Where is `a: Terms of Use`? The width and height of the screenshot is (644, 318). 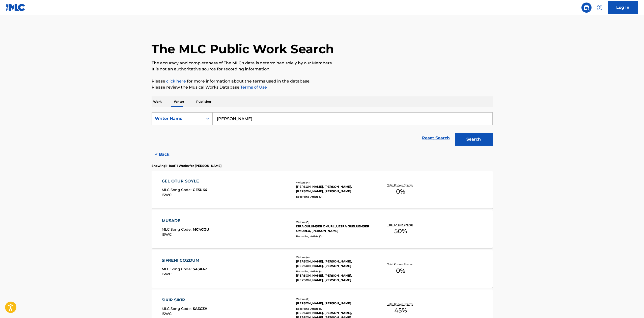 a: Terms of Use is located at coordinates (253, 87).